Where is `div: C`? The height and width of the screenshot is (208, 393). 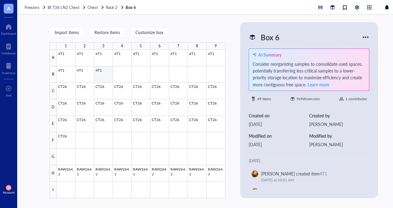
div: C is located at coordinates (53, 91).